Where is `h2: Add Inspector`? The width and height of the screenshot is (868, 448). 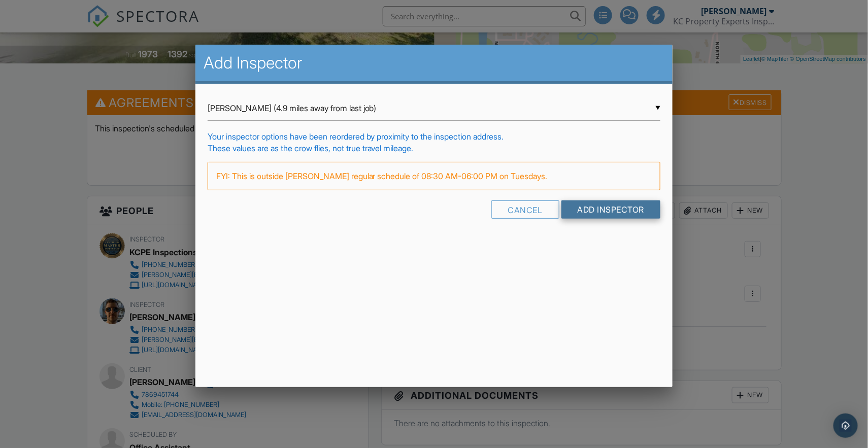 h2: Add Inspector is located at coordinates (434, 63).